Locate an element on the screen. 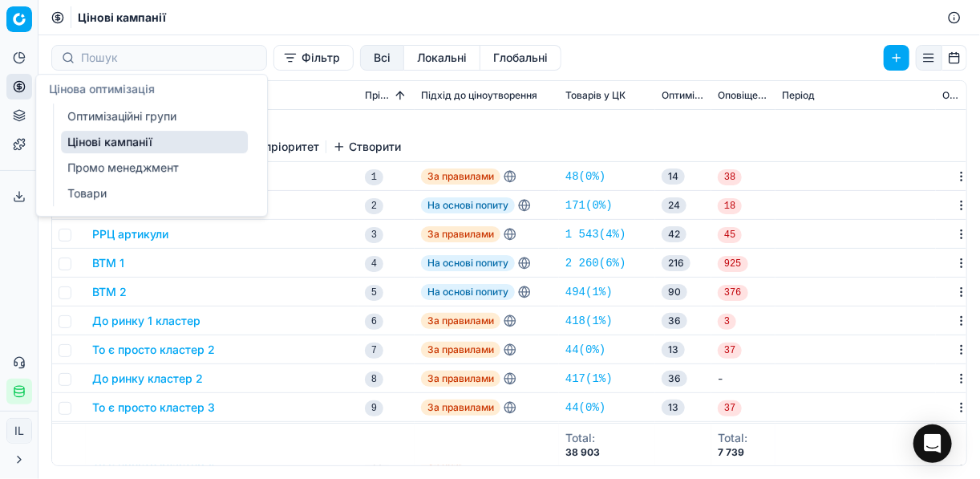 Image resolution: width=980 pixels, height=479 pixels. div: 38 903 is located at coordinates (582, 452).